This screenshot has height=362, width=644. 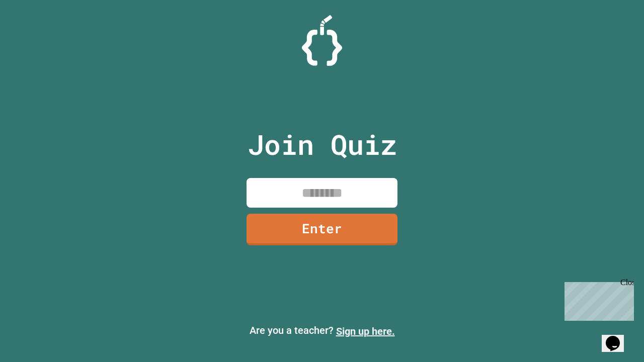 What do you see at coordinates (365, 331) in the screenshot?
I see `a: Sign up here.` at bounding box center [365, 331].